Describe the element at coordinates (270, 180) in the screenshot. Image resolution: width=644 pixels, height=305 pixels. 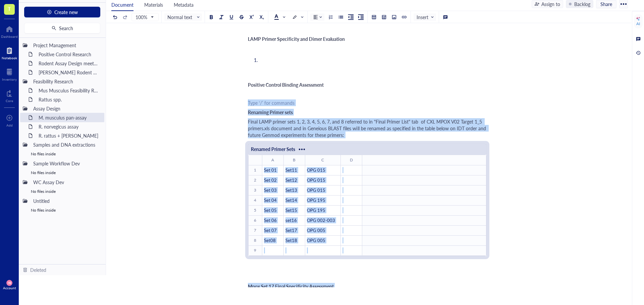
I see `span: Set 02` at that location.